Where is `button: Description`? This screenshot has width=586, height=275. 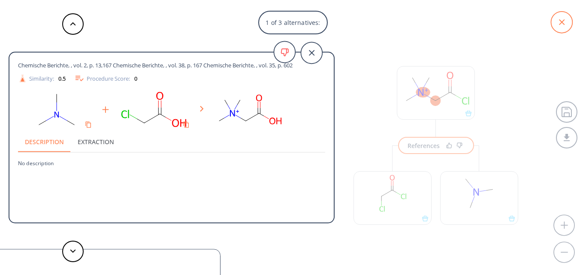 button: Description is located at coordinates (44, 142).